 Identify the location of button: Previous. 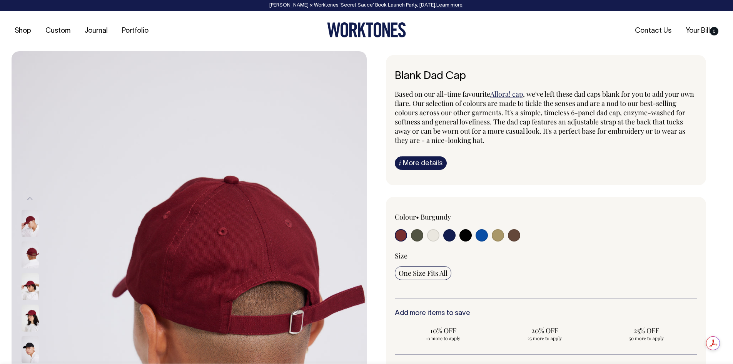
(30, 199).